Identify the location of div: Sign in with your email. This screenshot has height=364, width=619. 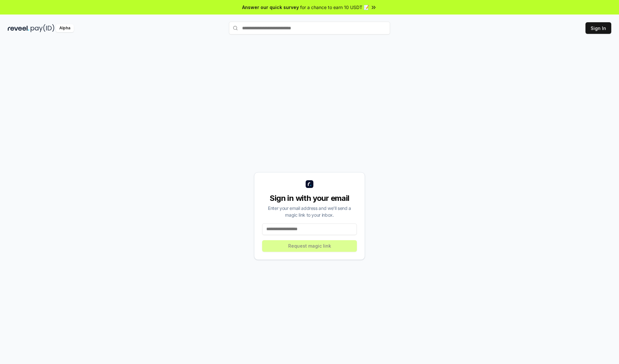
(310, 198).